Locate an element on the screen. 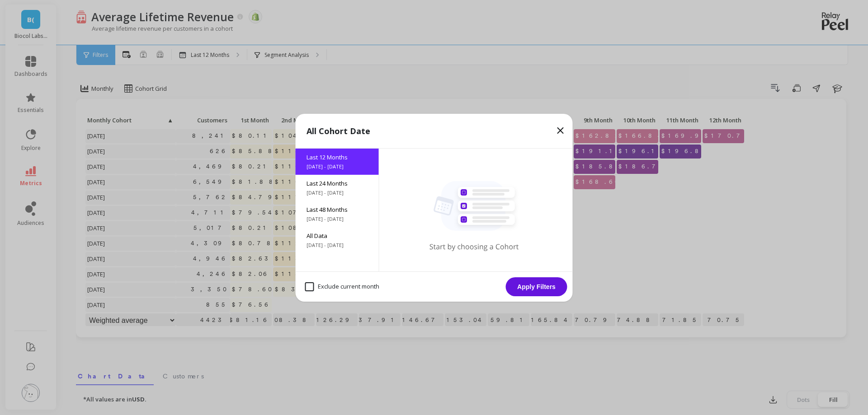 The width and height of the screenshot is (868, 415). span: All Data is located at coordinates (337, 236).